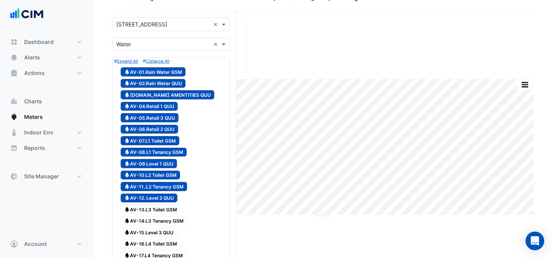  I want to click on span: Alerts, so click(32, 58).